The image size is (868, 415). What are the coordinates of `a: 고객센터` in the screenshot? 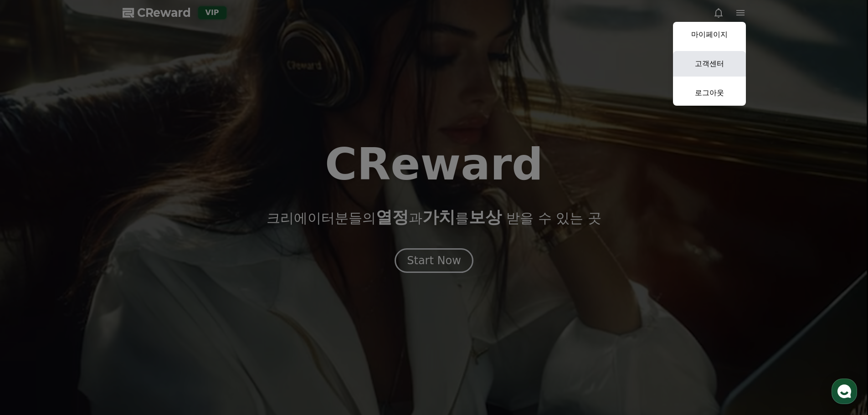 It's located at (709, 64).